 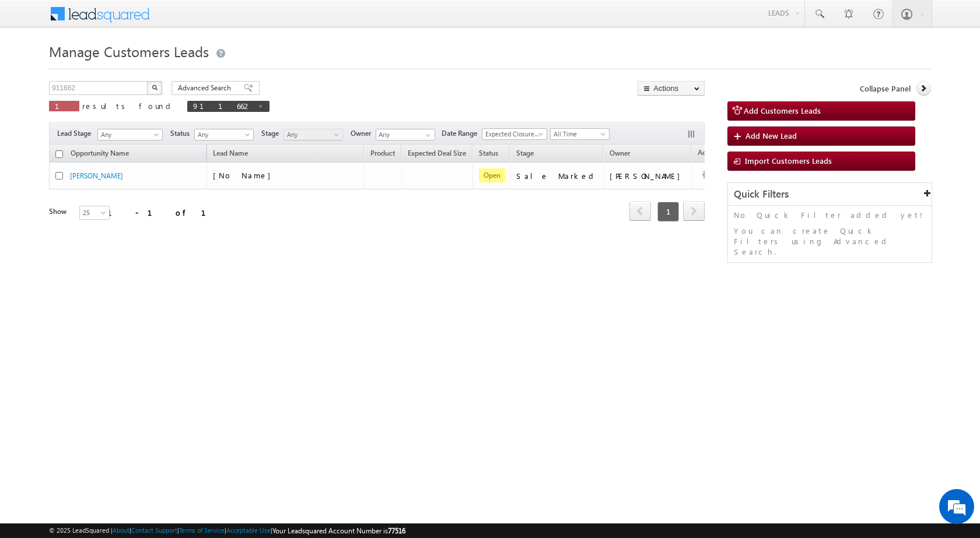 What do you see at coordinates (709, 154) in the screenshot?
I see `span: Actions` at bounding box center [709, 154].